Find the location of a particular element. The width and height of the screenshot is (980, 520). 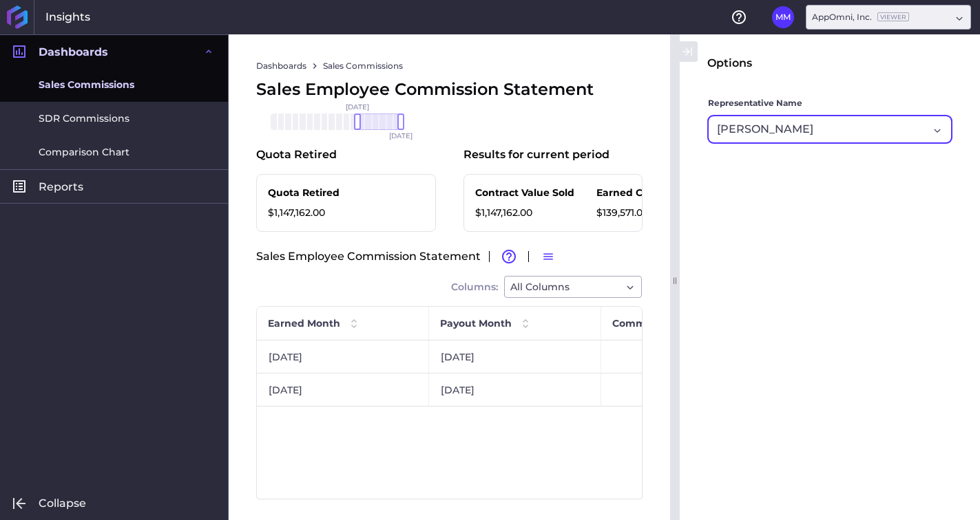

span: Collapse is located at coordinates (62, 503).